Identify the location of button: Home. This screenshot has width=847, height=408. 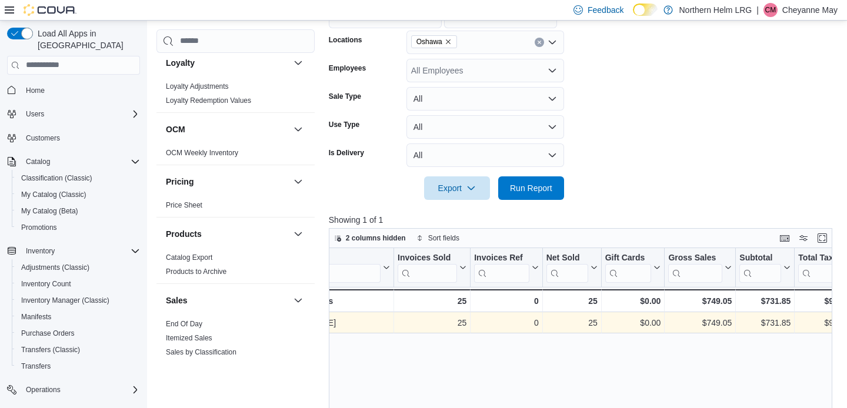
(74, 90).